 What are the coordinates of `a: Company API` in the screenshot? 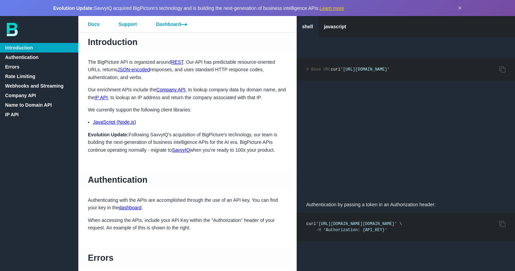 It's located at (171, 90).